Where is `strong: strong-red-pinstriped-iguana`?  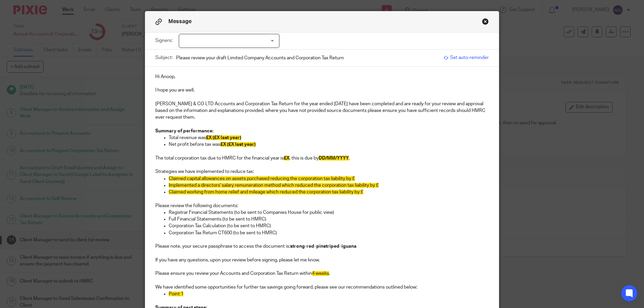
strong: strong-red-pinstriped-iguana is located at coordinates (324, 247).